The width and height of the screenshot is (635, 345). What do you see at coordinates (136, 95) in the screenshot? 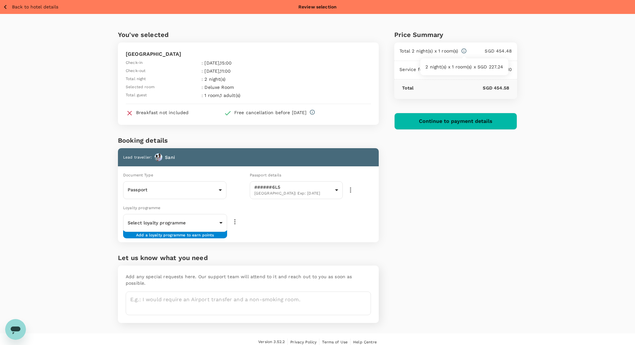
I see `span: Total guest` at bounding box center [136, 95].